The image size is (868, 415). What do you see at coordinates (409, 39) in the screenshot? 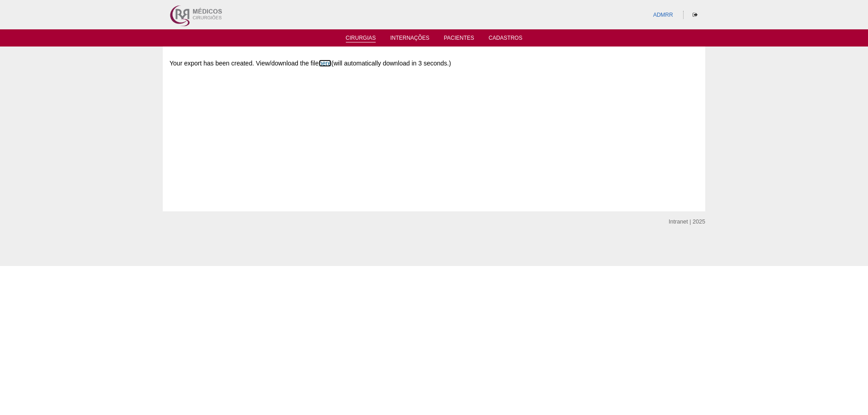
I see `a: Internações` at bounding box center [409, 39].